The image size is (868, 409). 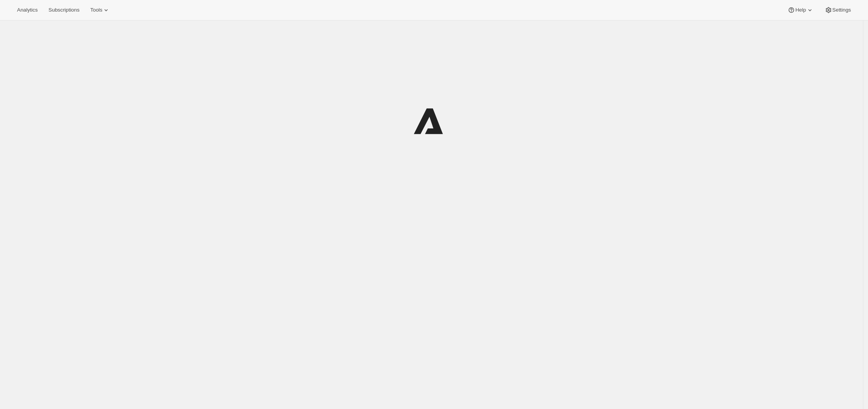 I want to click on span: Tools, so click(x=96, y=10).